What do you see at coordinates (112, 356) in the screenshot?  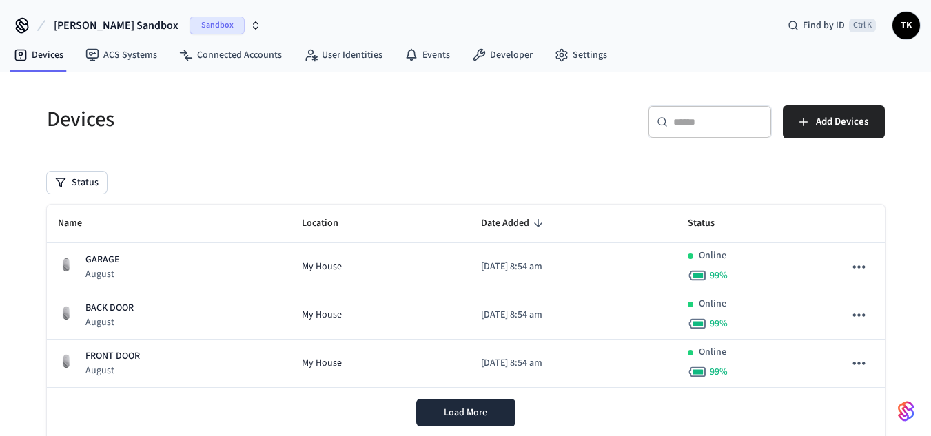 I see `p: FRONT DOOR` at bounding box center [112, 356].